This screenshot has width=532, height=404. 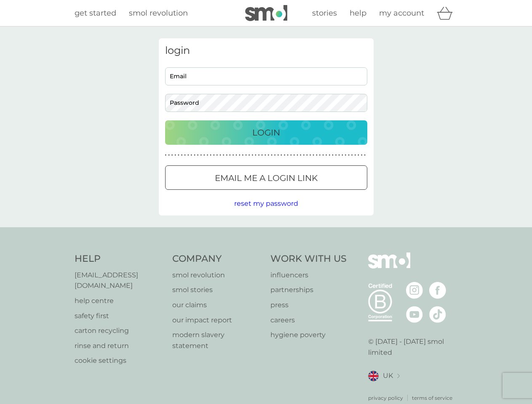 What do you see at coordinates (95, 13) in the screenshot?
I see `span: get started` at bounding box center [95, 13].